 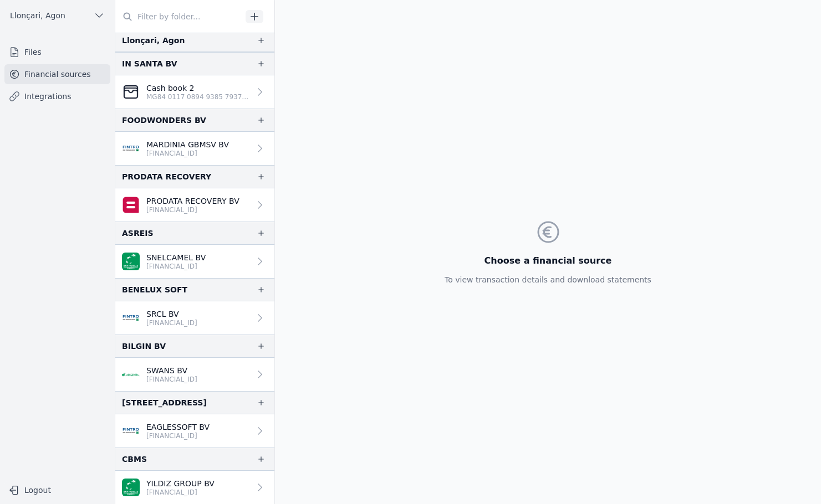 I want to click on font: IN SANTA BV, so click(x=150, y=63).